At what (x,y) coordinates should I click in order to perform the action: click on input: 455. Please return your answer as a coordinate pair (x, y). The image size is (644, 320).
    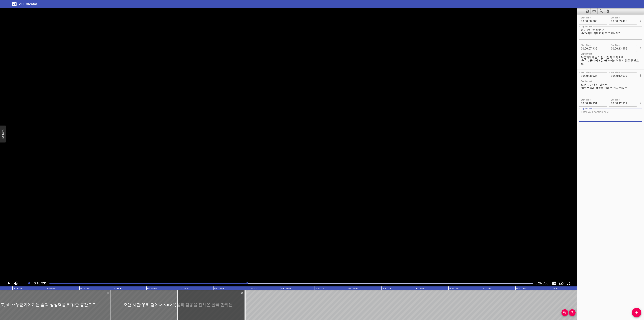
    Looking at the image, I should click on (628, 48).